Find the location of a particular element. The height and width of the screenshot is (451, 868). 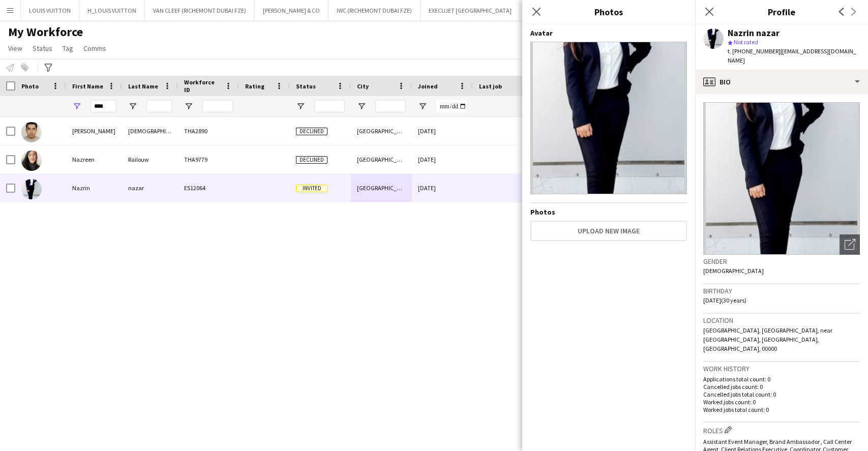

input: Joined Filter Input is located at coordinates (451, 106).